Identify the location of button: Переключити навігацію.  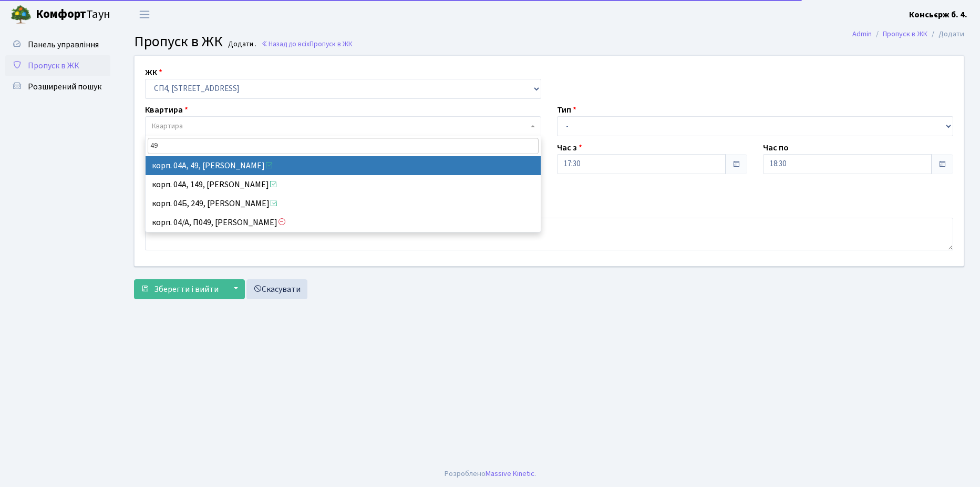
(145, 14).